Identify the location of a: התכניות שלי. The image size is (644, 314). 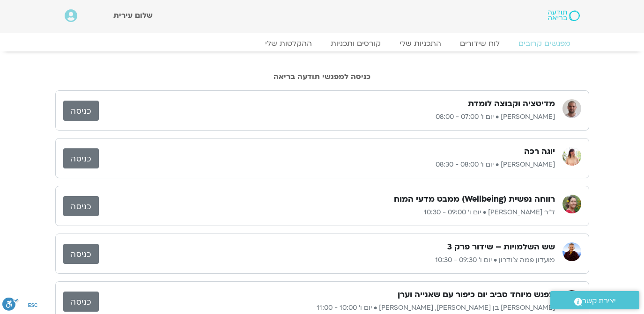
(420, 43).